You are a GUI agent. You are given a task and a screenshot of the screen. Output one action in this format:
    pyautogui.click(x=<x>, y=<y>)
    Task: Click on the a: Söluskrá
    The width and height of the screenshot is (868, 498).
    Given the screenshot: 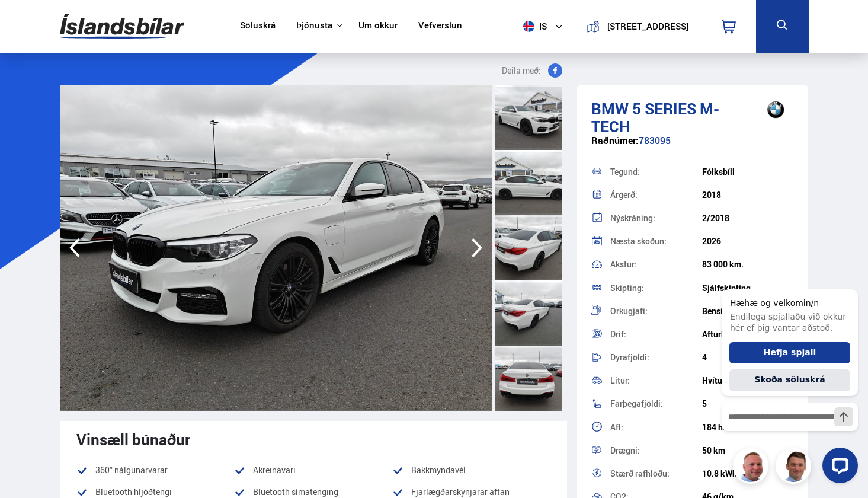 What is the action you would take?
    pyautogui.click(x=257, y=26)
    